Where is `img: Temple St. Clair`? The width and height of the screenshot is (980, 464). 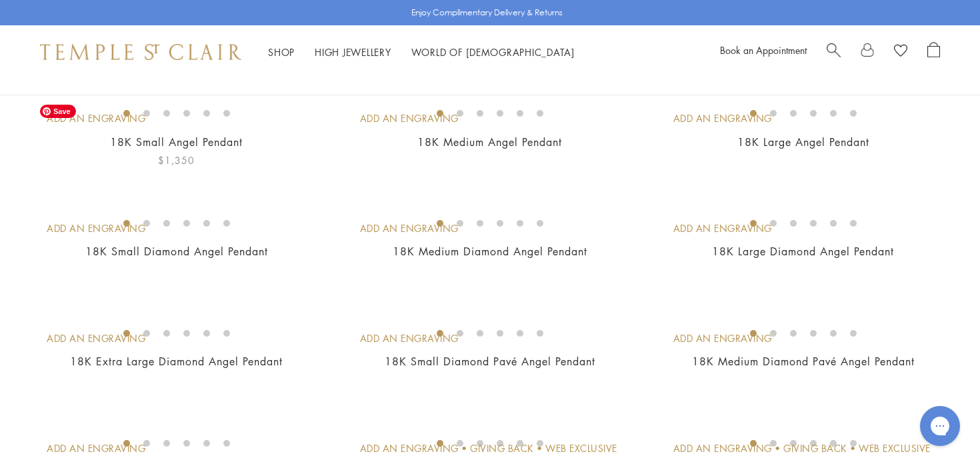 img: Temple St. Clair is located at coordinates (141, 52).